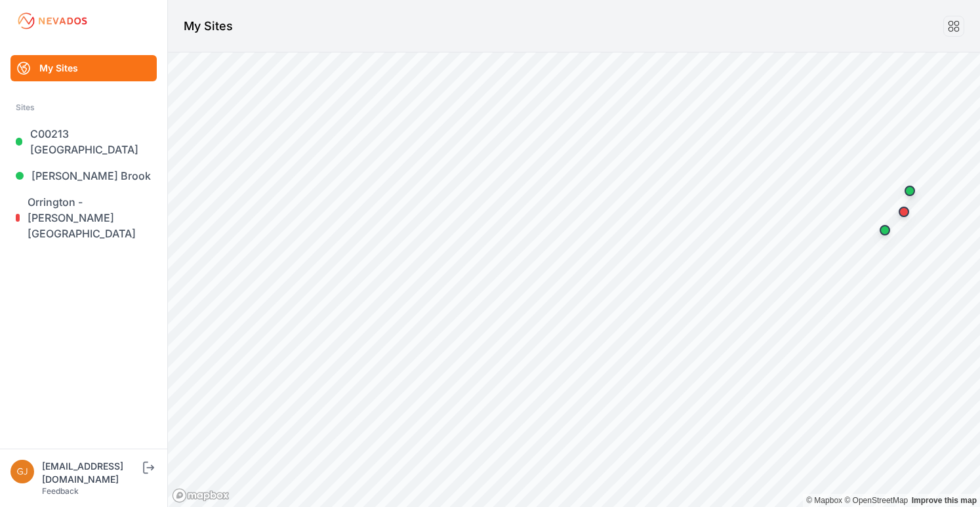 This screenshot has width=980, height=507. What do you see at coordinates (201, 495) in the screenshot?
I see `a: Mapbox logo` at bounding box center [201, 495].